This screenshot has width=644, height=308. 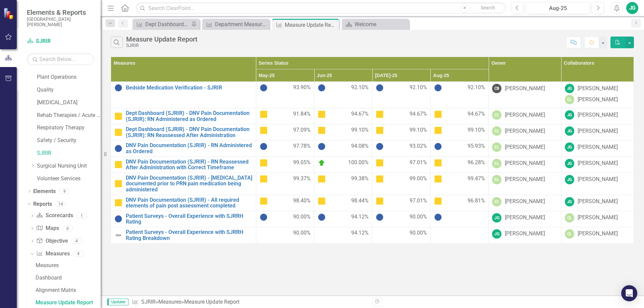 What do you see at coordinates (162, 24) in the screenshot?
I see `a: Dept Dashboard (SJRIR) - DNV Pain Documentation (SJRIR): RN Reassessed After Administration` at bounding box center [162, 24].